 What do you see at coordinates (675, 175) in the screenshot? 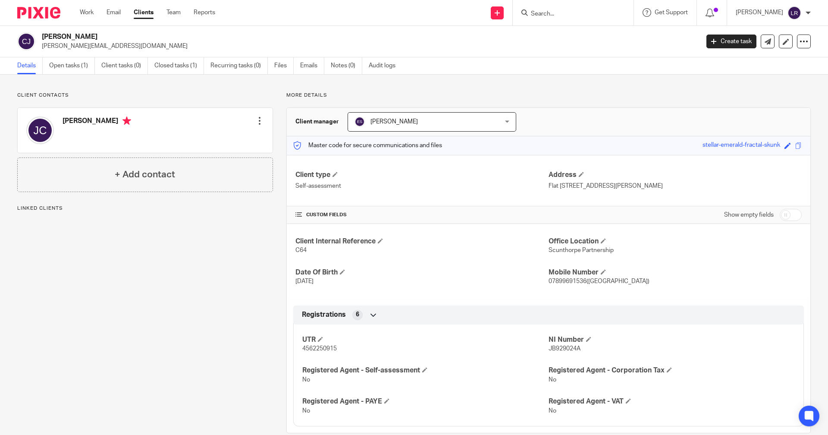
I see `h4: Address` at bounding box center [675, 175].